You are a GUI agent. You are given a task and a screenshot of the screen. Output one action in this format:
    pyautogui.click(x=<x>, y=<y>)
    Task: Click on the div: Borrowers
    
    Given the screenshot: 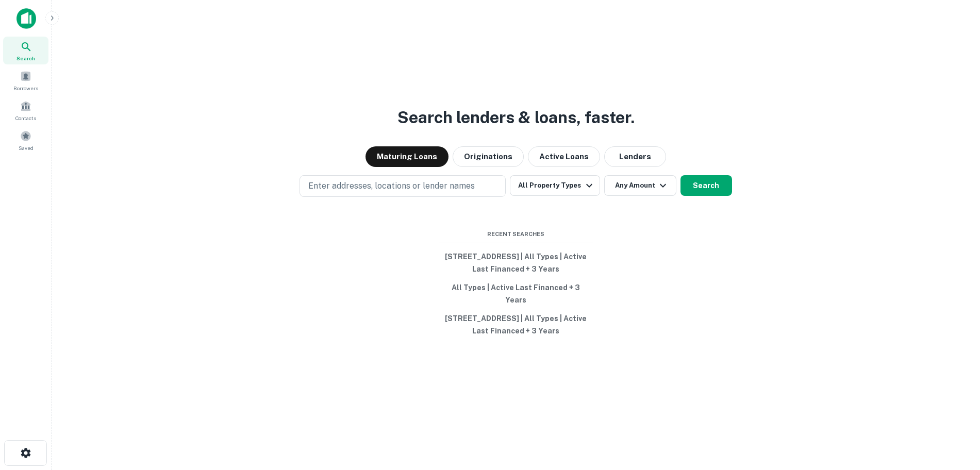 What is the action you would take?
    pyautogui.click(x=25, y=80)
    